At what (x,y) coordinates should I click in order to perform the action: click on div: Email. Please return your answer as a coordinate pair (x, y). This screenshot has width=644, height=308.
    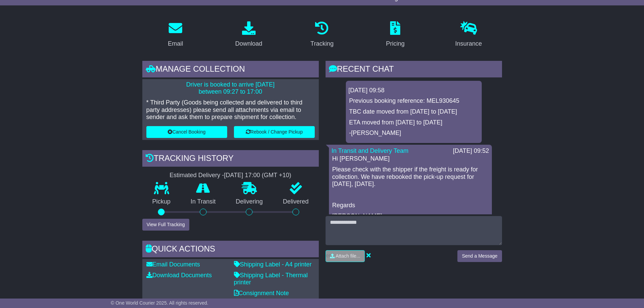
    Looking at the image, I should click on (175, 44).